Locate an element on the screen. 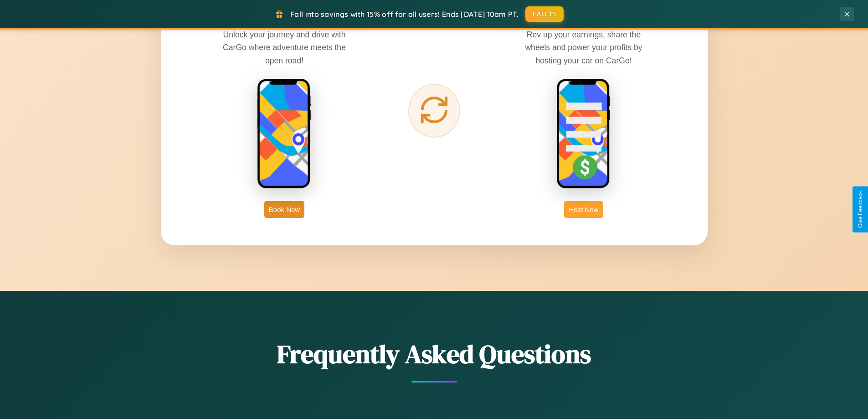  button: Host Now is located at coordinates (584, 209).